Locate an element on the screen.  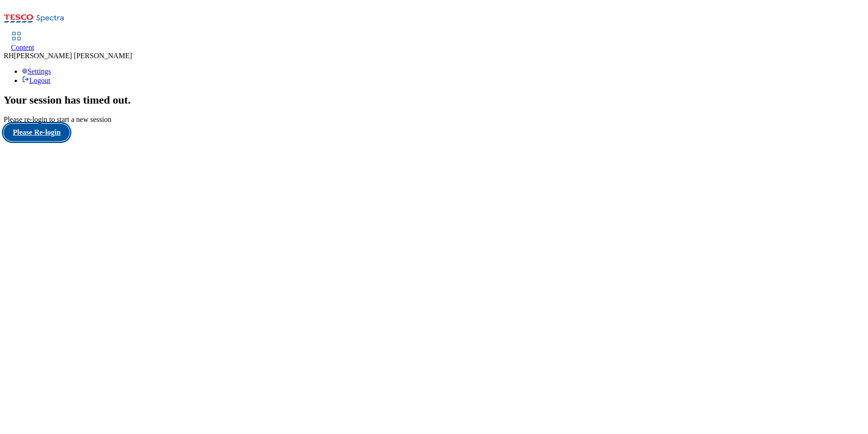
span: Content is located at coordinates (23, 47).